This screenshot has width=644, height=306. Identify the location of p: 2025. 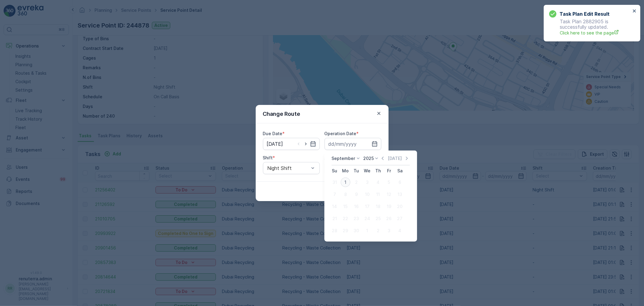
(369, 159).